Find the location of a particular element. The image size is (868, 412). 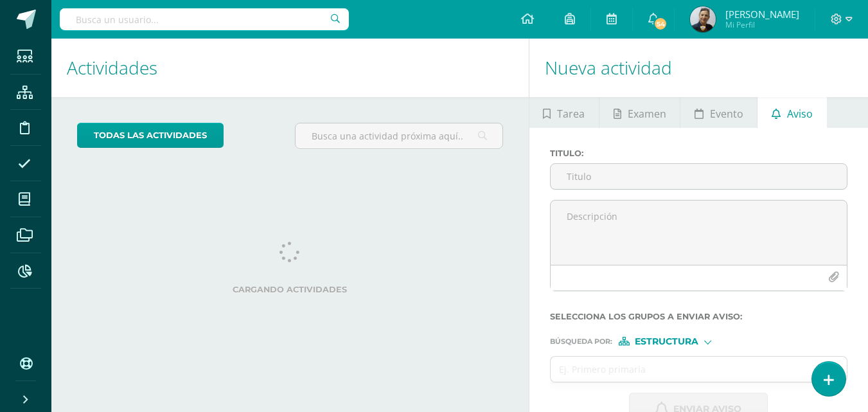

a: Aviso is located at coordinates (792, 113).